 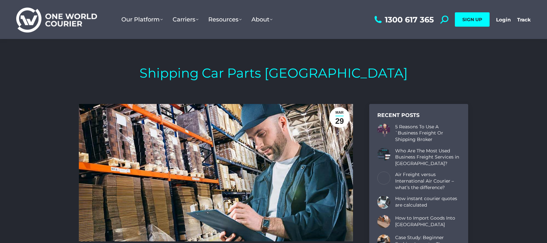 I want to click on a: About, so click(x=262, y=19).